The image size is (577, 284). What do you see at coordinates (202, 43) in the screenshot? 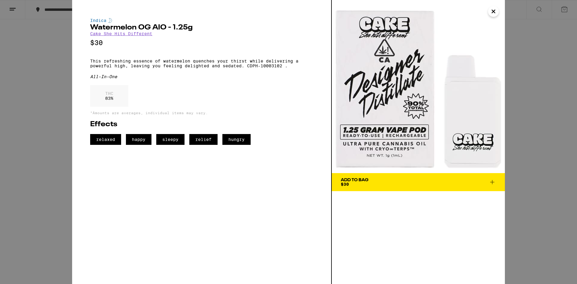
I see `p: $30` at bounding box center [202, 43].